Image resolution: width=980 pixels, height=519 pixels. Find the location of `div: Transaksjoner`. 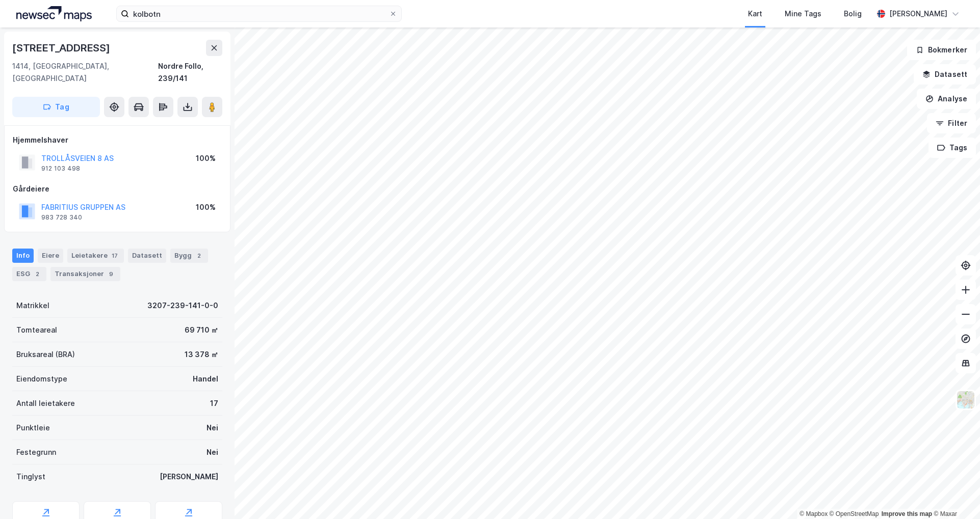

div: Transaksjoner is located at coordinates (85, 274).